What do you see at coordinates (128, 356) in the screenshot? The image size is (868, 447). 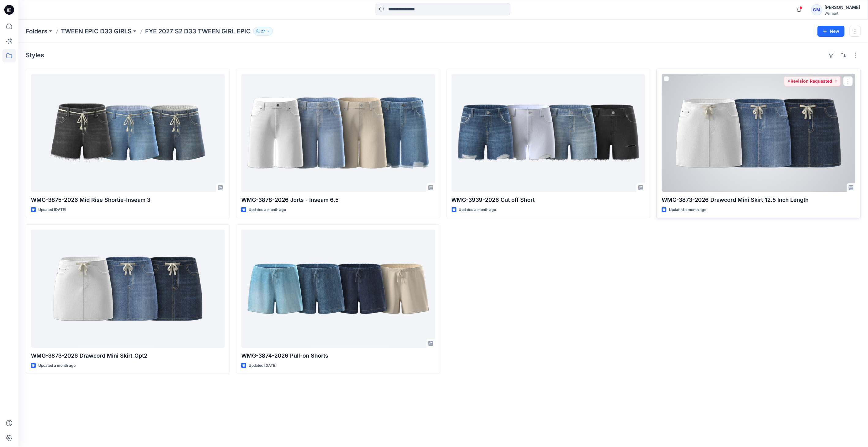 I see `p: WMG-3873-2026 Drawcord Mini Skirt_Opt2` at bounding box center [128, 356].